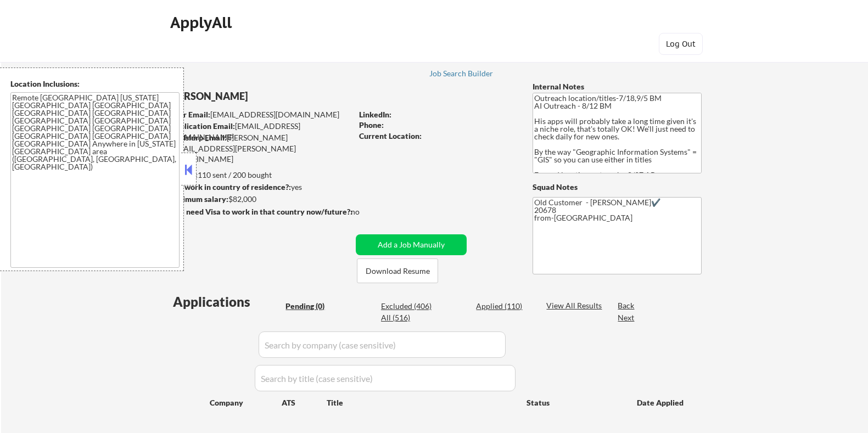 This screenshot has height=433, width=868. I want to click on strong: Can work in country of residence?:, so click(230, 187).